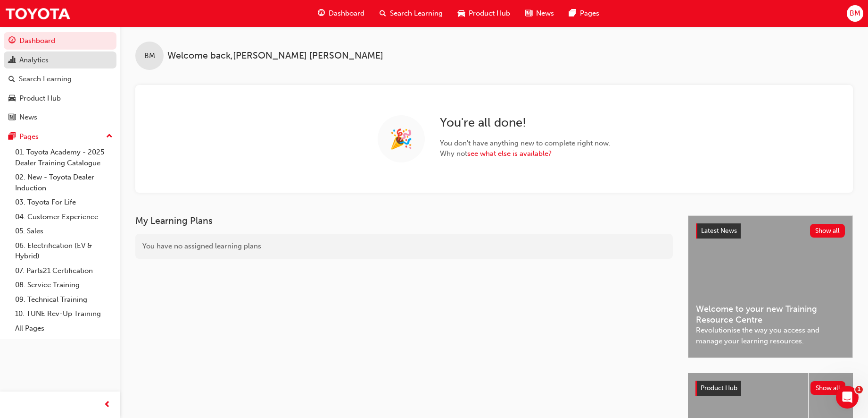 Image resolution: width=868 pixels, height=418 pixels. I want to click on a: news-iconNews, so click(539, 13).